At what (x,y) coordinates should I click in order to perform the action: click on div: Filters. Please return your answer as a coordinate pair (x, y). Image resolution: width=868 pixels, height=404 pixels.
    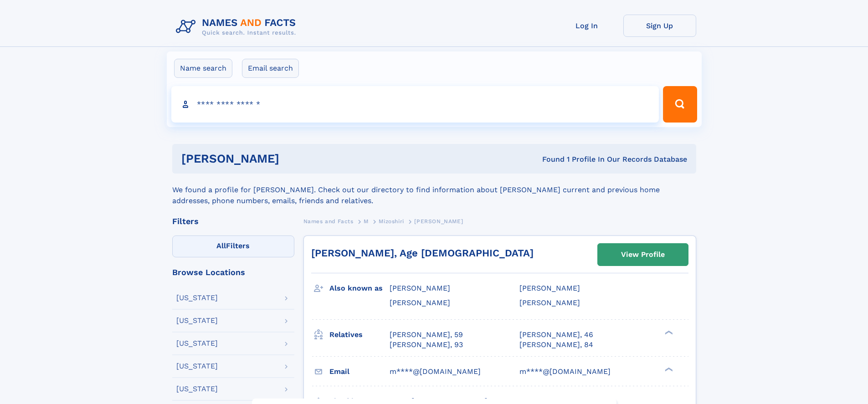
    Looking at the image, I should click on (234, 221).